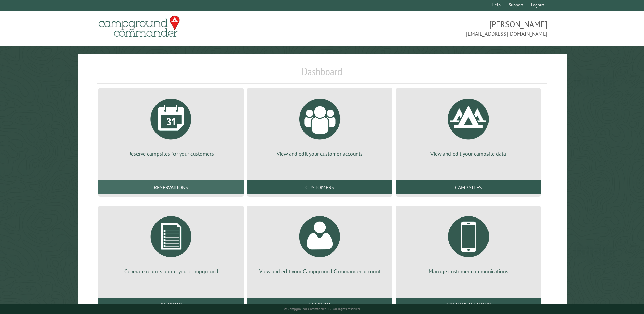 This screenshot has width=644, height=314. I want to click on a: Reports, so click(171, 305).